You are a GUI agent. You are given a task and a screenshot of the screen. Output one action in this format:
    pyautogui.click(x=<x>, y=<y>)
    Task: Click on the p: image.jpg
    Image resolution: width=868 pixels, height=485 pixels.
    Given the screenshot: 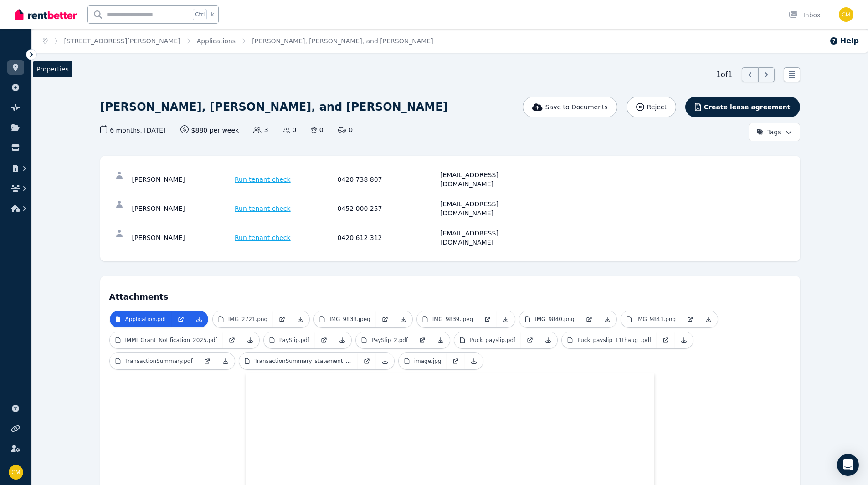 What is the action you would take?
    pyautogui.click(x=428, y=361)
    